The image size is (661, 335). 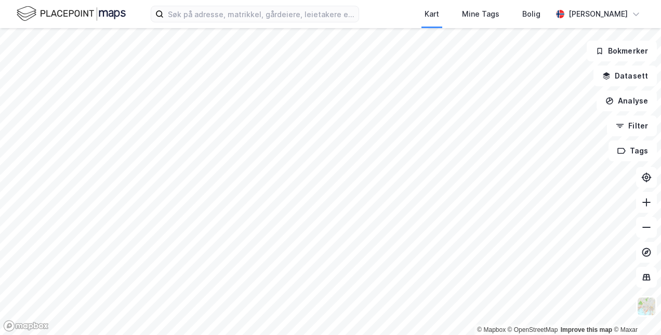 What do you see at coordinates (491, 329) in the screenshot?
I see `a: Mapbox` at bounding box center [491, 329].